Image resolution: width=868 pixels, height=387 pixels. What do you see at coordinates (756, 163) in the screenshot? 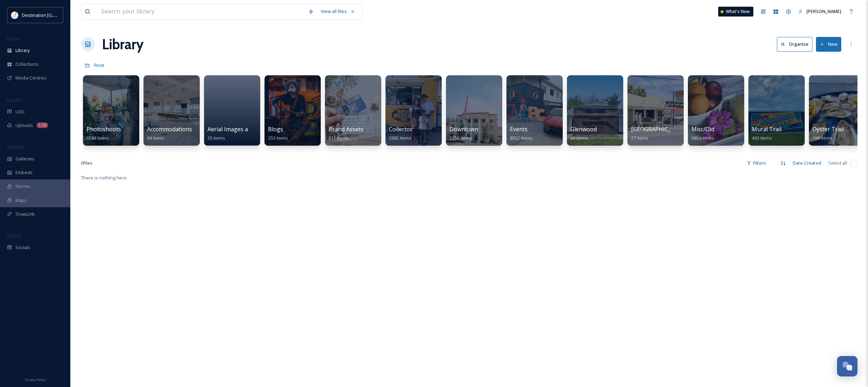
I see `div: Filters` at bounding box center [756, 163].